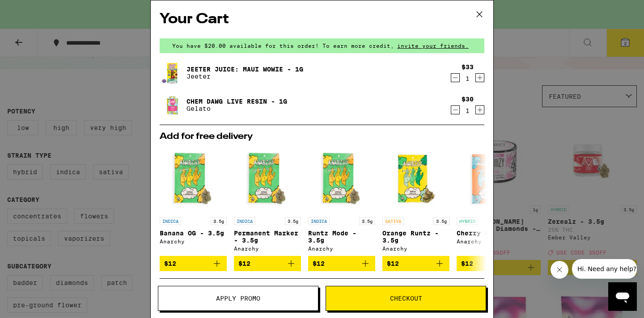  Describe the element at coordinates (406, 299) in the screenshot. I see `span: Checkout` at that location.